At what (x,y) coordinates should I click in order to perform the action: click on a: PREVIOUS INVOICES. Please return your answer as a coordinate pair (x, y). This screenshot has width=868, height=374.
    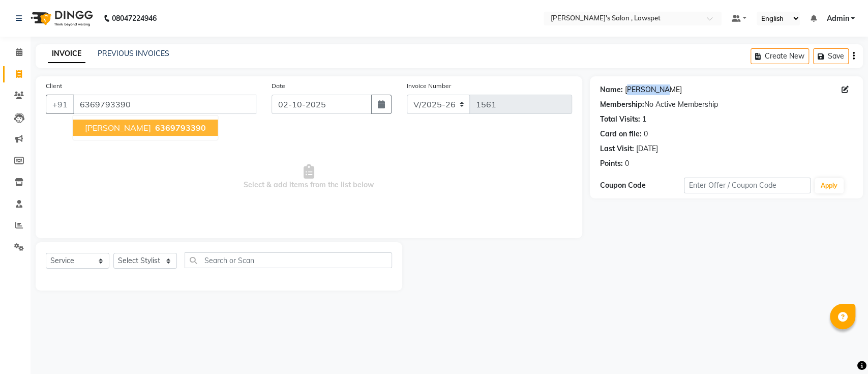
    Looking at the image, I should click on (133, 53).